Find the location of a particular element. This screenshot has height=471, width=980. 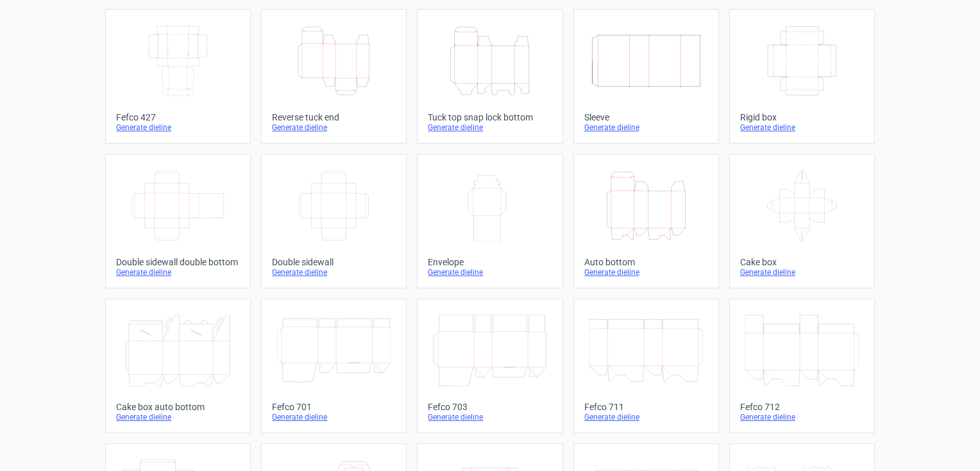

div: Tuck top snap lock bottom is located at coordinates (489, 118).